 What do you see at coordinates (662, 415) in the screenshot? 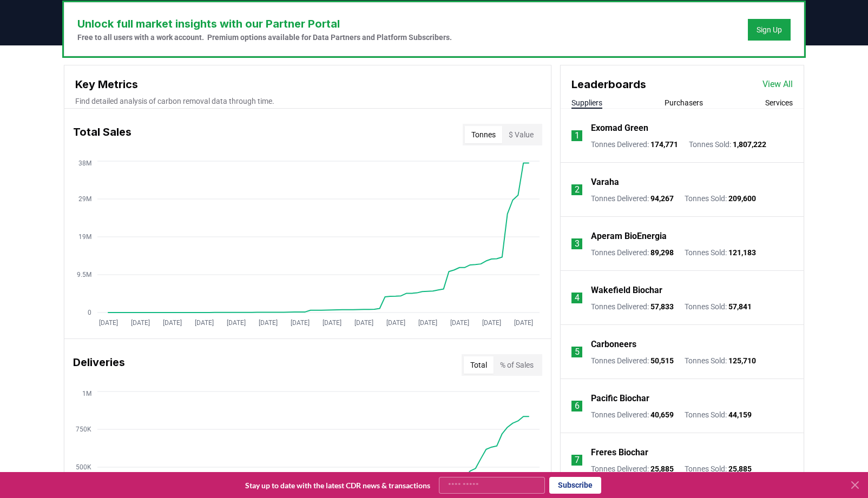
I see `span: 40,659` at bounding box center [662, 415].